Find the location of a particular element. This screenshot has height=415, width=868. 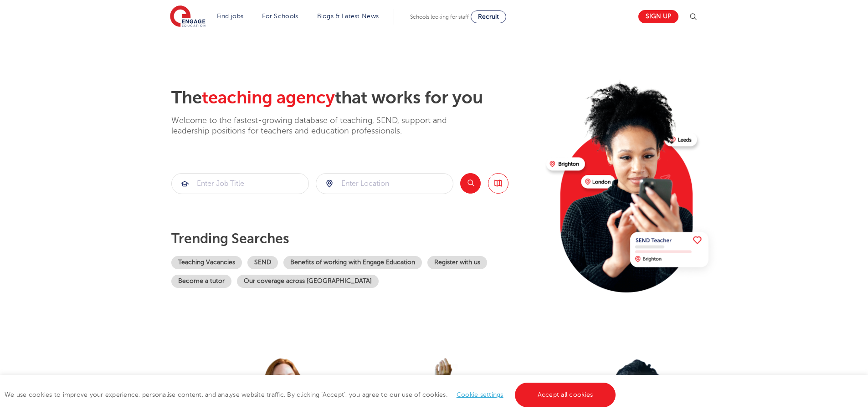

a: Sign up is located at coordinates (659, 17).